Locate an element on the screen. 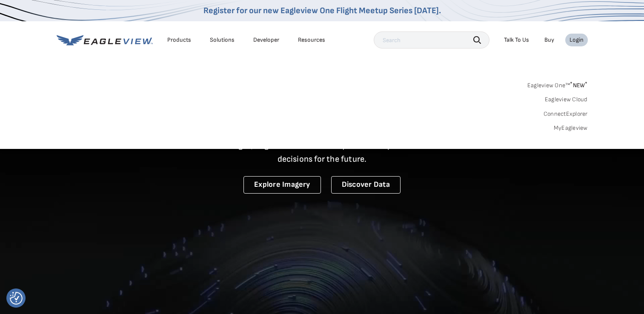 The height and width of the screenshot is (314, 644). a: Explore Imagery is located at coordinates (282, 185).